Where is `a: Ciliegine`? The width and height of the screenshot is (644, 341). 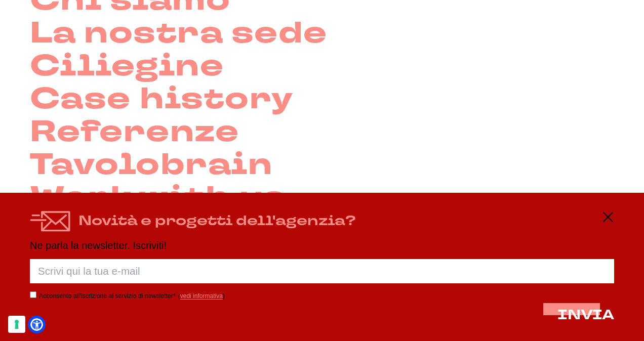
a: Ciliegine is located at coordinates (127, 67).